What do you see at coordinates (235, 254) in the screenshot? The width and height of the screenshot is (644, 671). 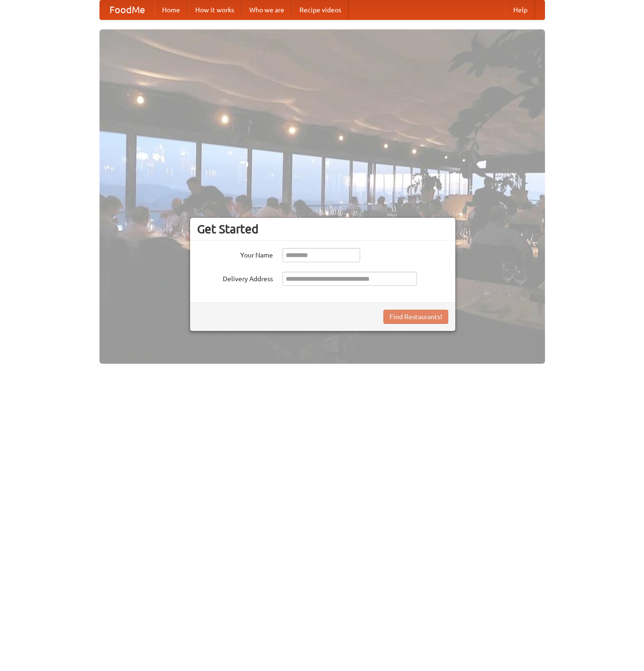 I see `label: Your Name` at bounding box center [235, 254].